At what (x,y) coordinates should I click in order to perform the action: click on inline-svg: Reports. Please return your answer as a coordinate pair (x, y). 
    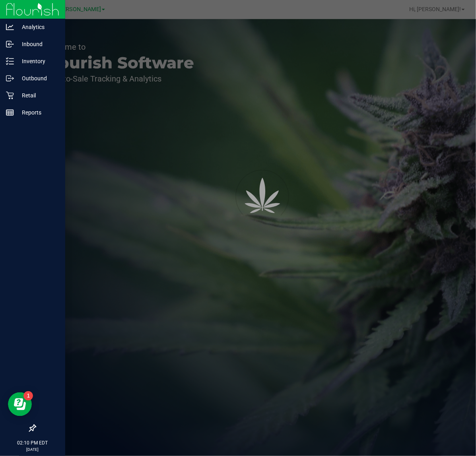
    Looking at the image, I should click on (10, 113).